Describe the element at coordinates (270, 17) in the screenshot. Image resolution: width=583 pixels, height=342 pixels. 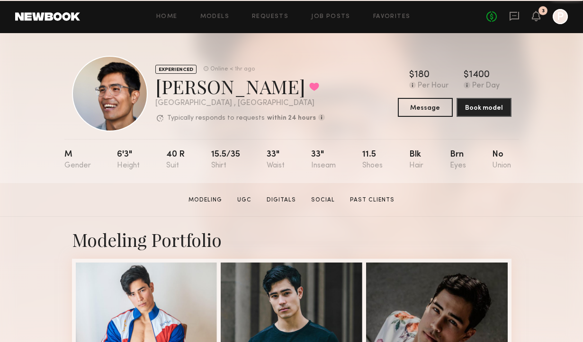
I see `a: Requests` at that location.